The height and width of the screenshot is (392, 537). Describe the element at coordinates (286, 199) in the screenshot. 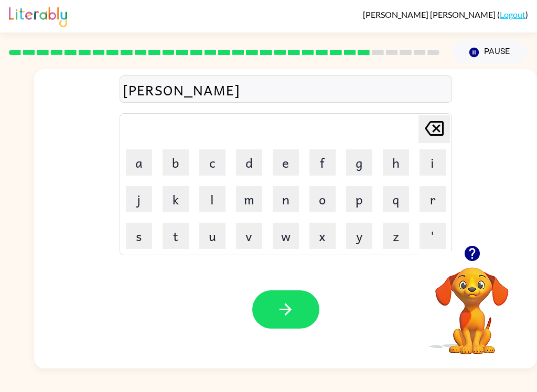

I see `button: n` at that location.